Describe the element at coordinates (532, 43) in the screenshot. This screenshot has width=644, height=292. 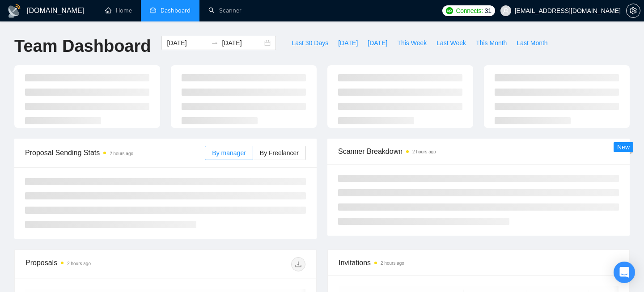
I see `button: Last Month` at that location.